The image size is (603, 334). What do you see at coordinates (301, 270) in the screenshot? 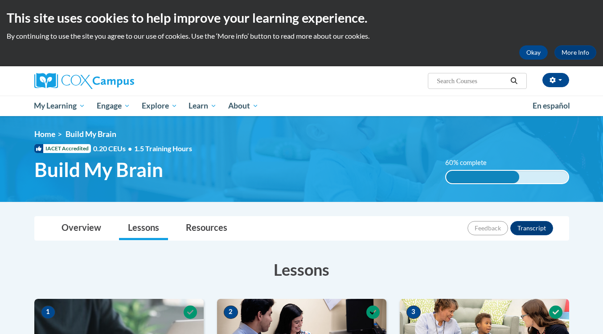
I see `h3: Lessons` at bounding box center [301, 270].